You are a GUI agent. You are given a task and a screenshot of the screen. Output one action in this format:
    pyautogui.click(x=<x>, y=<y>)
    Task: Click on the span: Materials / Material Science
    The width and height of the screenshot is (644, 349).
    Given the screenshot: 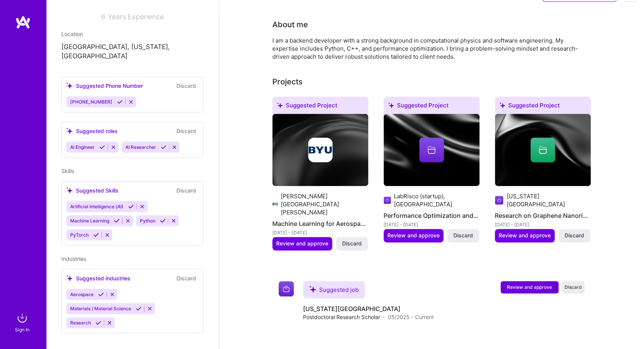 What is the action you would take?
    pyautogui.click(x=100, y=308)
    